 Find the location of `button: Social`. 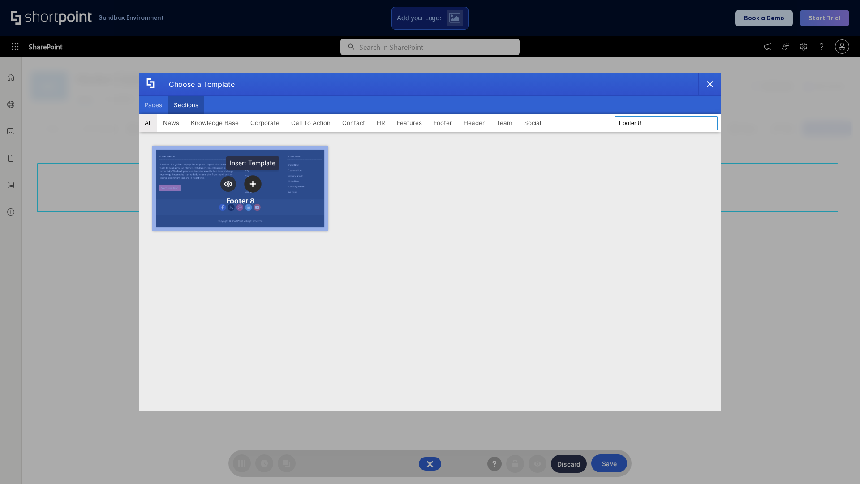

button: Social is located at coordinates (532, 123).